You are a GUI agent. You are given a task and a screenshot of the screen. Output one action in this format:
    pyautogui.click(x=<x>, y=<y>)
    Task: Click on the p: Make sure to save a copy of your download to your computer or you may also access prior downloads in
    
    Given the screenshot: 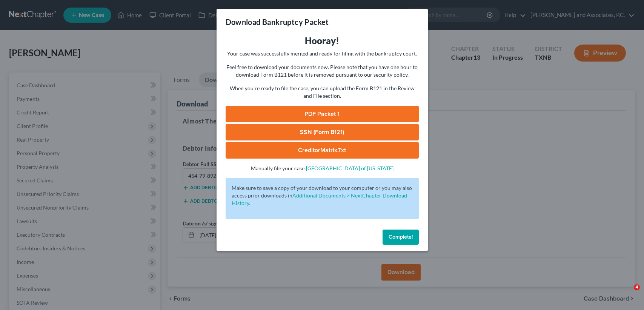 What is the action you would take?
    pyautogui.click(x=322, y=196)
    